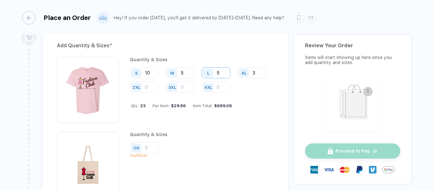  I want to click on div: L, so click(208, 73).